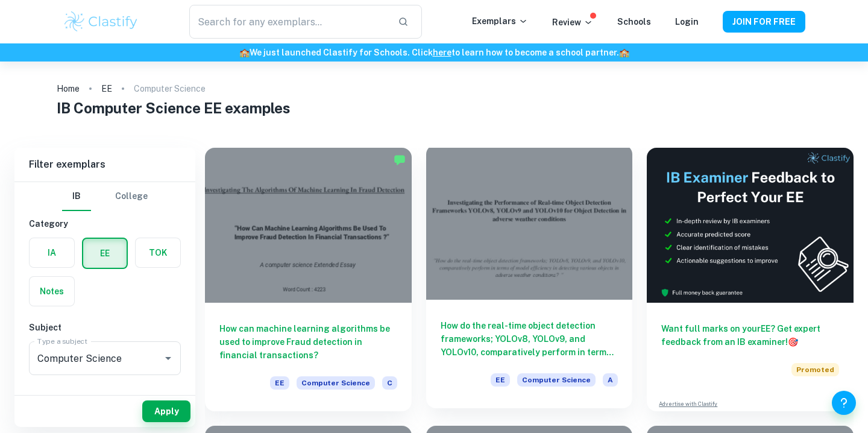 This screenshot has height=433, width=868. I want to click on span: A, so click(610, 380).